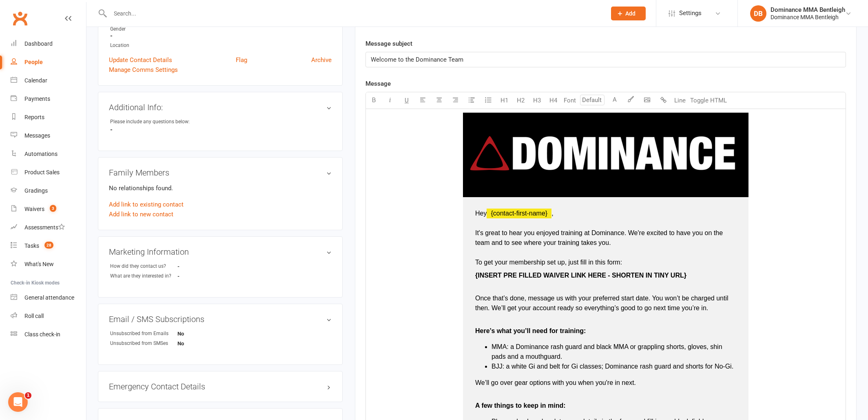 The image size is (868, 420). What do you see at coordinates (605, 154) in the screenshot?
I see `img: bf3eda11-9270-46cb-9fb7-554ff1c9493e.png` at bounding box center [605, 154].